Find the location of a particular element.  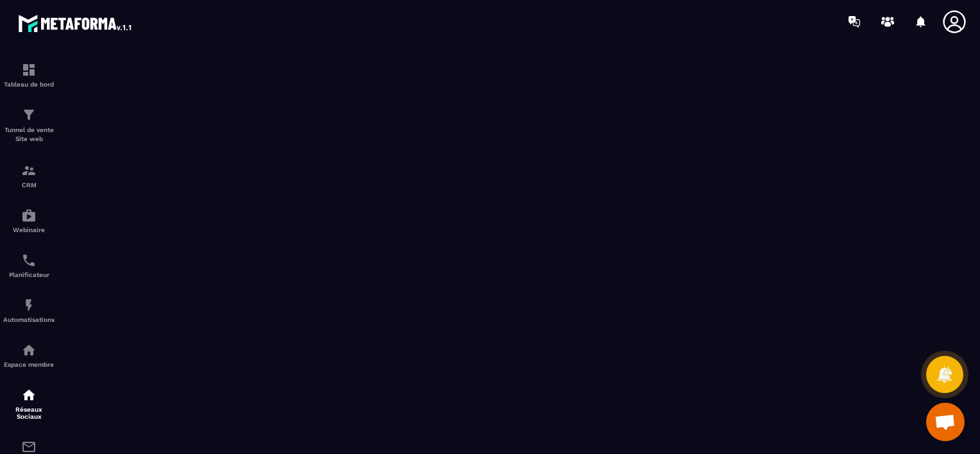

a: automationsautomationsWebinaire is located at coordinates (29, 221).